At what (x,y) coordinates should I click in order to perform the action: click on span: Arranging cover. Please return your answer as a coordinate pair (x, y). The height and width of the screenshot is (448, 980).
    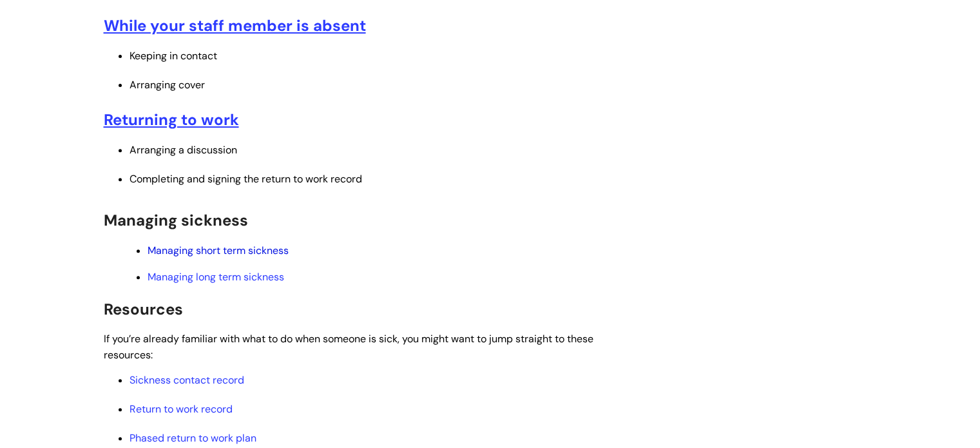
    Looking at the image, I should click on (167, 84).